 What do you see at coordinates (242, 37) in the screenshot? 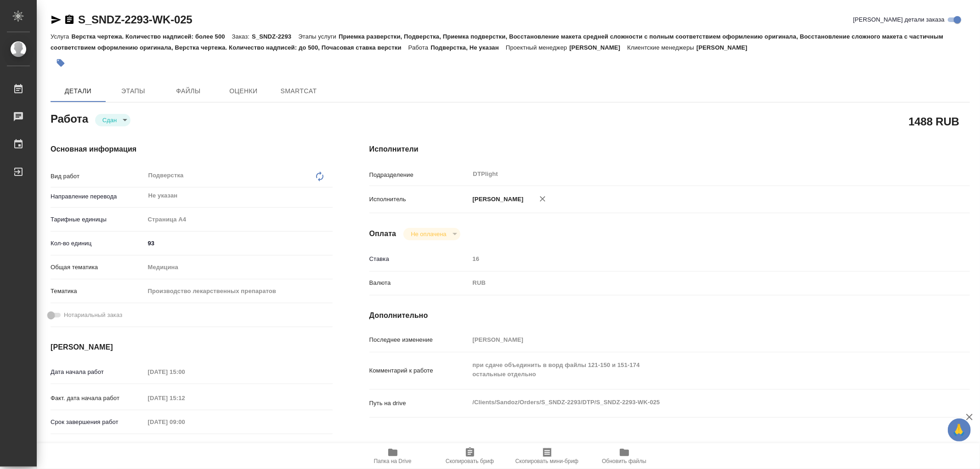
I see `p: Заказ:` at bounding box center [242, 37].